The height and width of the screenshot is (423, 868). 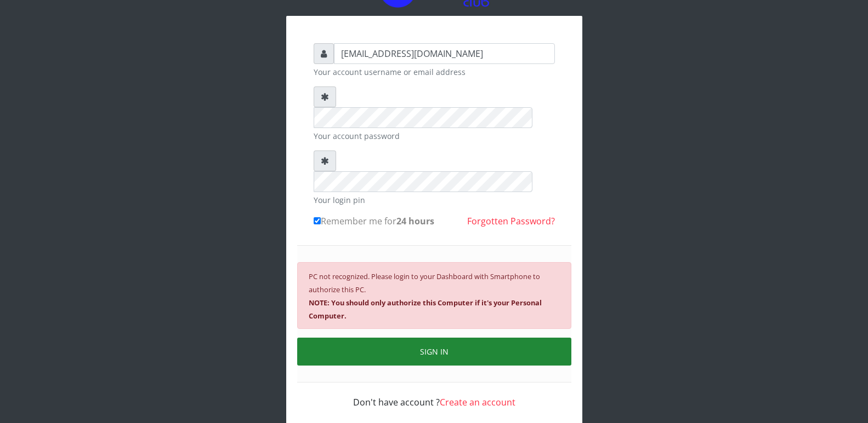 What do you see at coordinates (425, 296) in the screenshot?
I see `small: PC not recognized. Please login to your Dashboard with Smartphone to authorize this PC.` at bounding box center [425, 296].